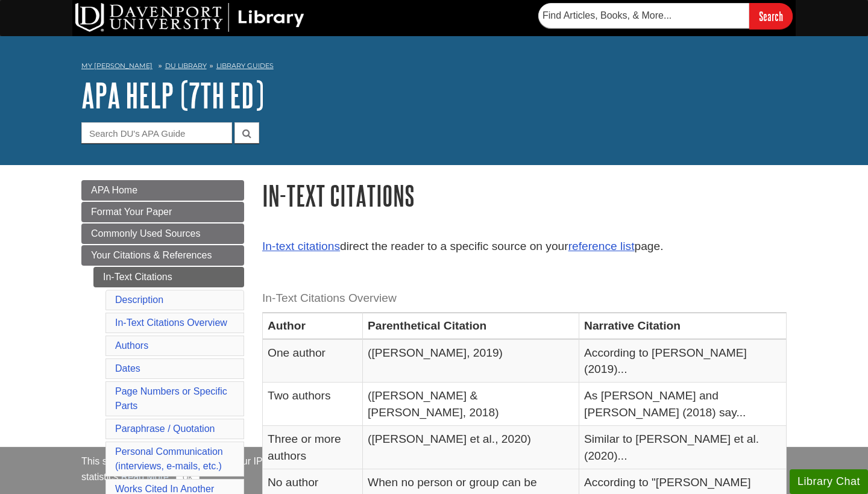  Describe the element at coordinates (683, 326) in the screenshot. I see `th: Narrative Citation` at that location.